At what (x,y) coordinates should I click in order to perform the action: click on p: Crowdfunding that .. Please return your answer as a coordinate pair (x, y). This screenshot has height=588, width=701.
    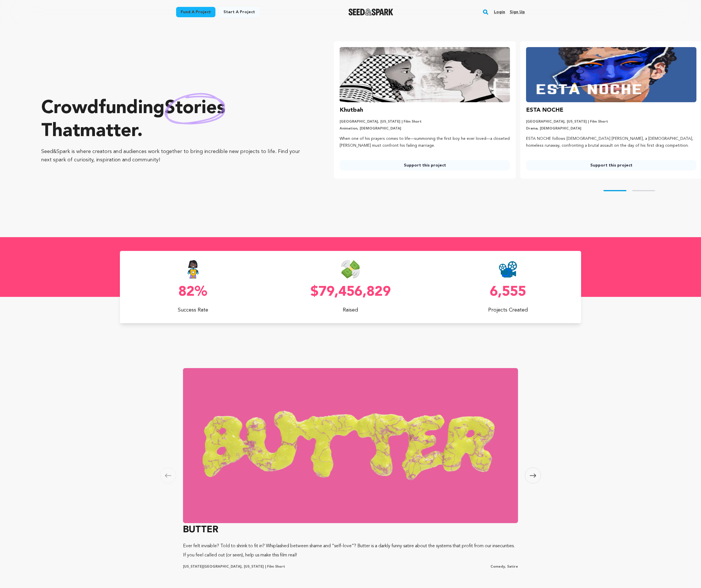
    Looking at the image, I should click on (176, 120).